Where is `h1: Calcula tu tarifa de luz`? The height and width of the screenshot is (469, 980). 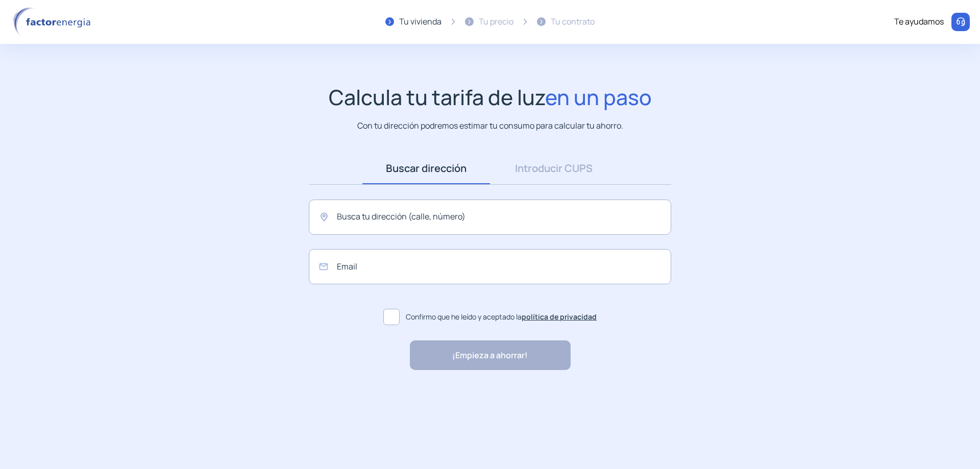 h1: Calcula tu tarifa de luz is located at coordinates (490, 97).